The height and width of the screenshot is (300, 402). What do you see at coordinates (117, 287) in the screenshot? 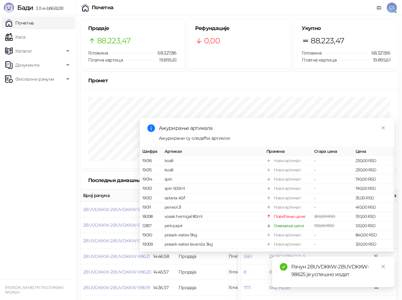
I see `span: 2BUVDKKW-2BUVDKKW-98619` at bounding box center [117, 287].